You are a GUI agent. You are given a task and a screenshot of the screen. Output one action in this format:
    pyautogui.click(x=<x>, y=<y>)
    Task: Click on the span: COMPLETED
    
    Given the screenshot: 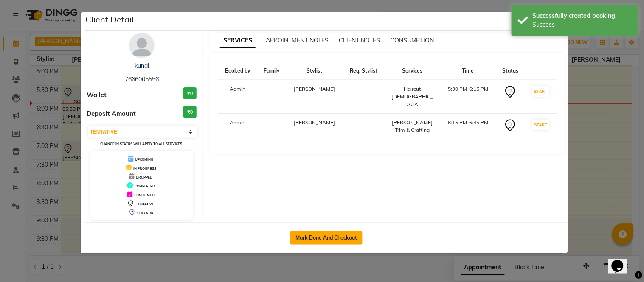 What is the action you would take?
    pyautogui.click(x=145, y=186)
    